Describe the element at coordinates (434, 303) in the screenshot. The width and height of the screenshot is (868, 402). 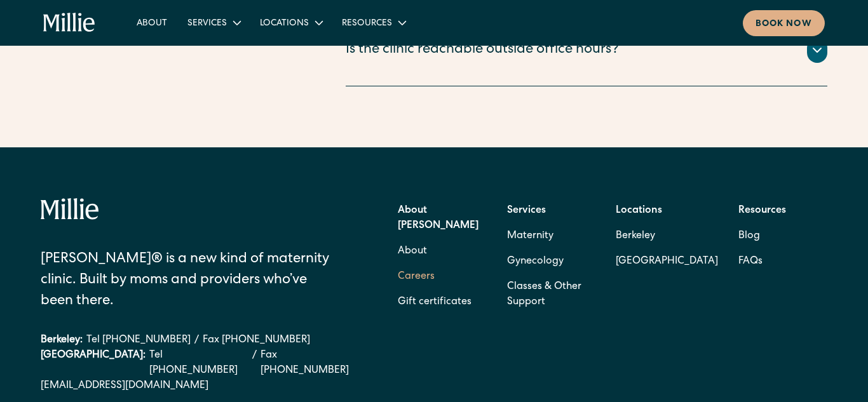
I see `a: Gift certificates` at that location.